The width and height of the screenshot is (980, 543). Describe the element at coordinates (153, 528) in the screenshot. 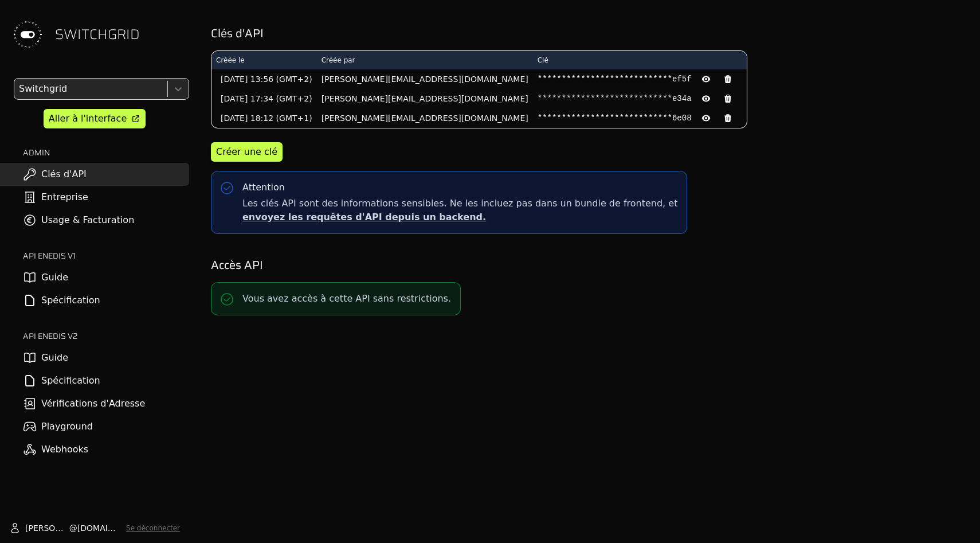

I see `button: Se déconnecter` at that location.